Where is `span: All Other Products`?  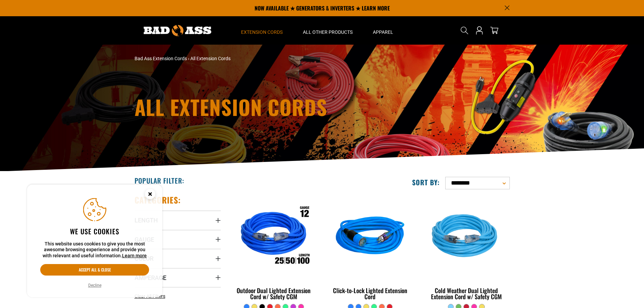 span: All Other Products is located at coordinates (328, 32).